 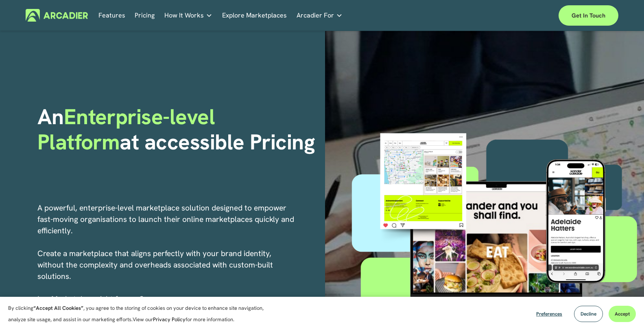 What do you see at coordinates (129, 129) in the screenshot?
I see `span: Enterprise-level Platform` at bounding box center [129, 129].